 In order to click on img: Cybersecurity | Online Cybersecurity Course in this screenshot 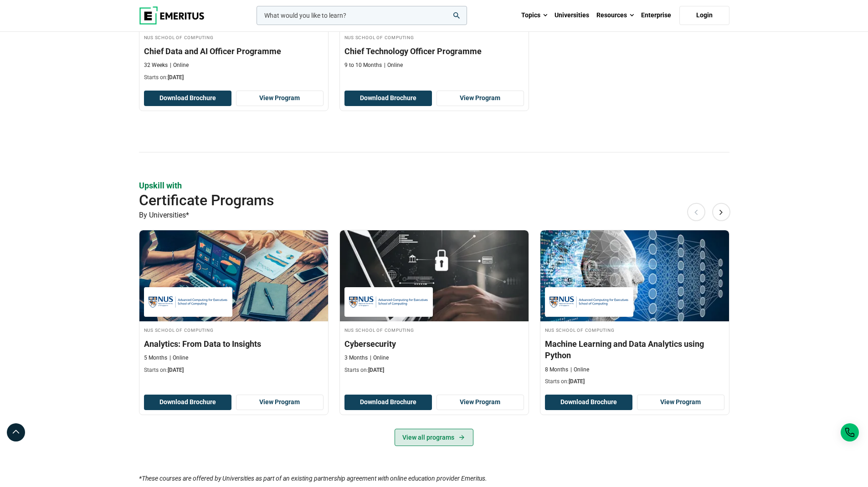, I will do `click(434, 276)`.